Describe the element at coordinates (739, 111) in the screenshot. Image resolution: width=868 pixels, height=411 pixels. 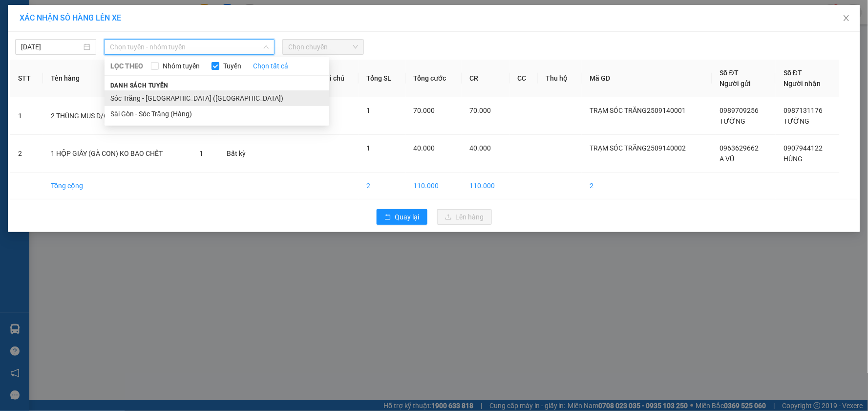
I see `span: 0989709256` at that location.